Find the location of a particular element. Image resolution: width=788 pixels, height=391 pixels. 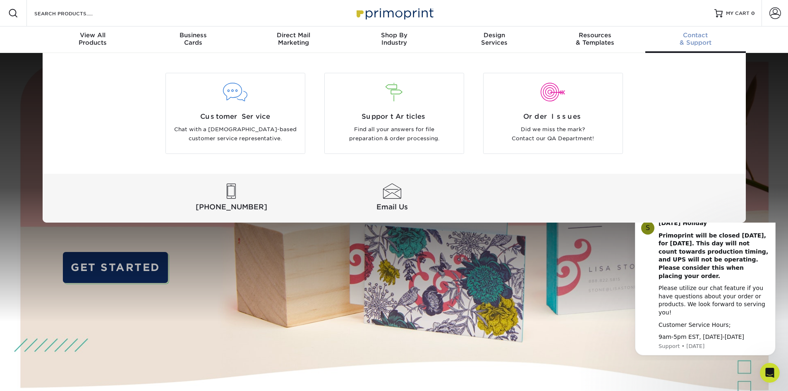

div: & Support is located at coordinates (695, 39).